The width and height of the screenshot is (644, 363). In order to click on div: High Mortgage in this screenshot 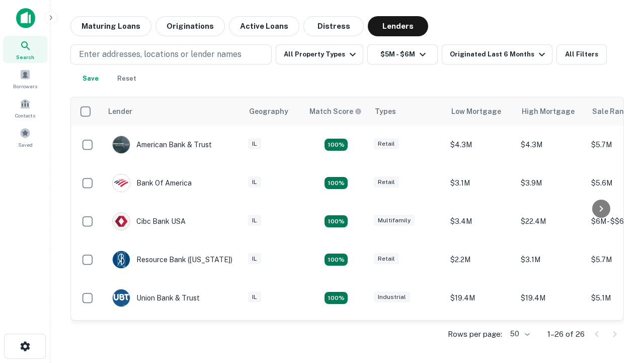, I will do `click(548, 111)`.